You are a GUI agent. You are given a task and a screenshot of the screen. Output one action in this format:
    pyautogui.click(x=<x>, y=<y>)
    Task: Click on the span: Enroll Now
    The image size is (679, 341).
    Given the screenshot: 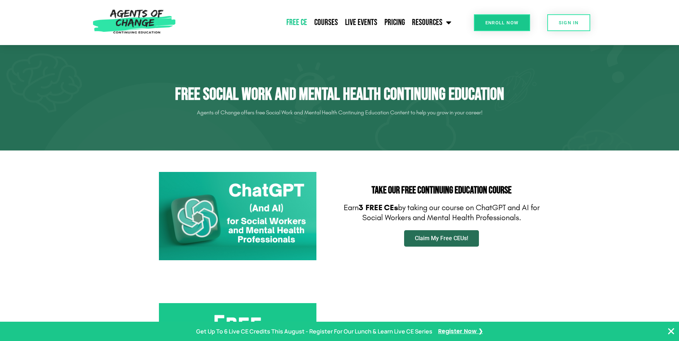 What is the action you would take?
    pyautogui.click(x=502, y=23)
    